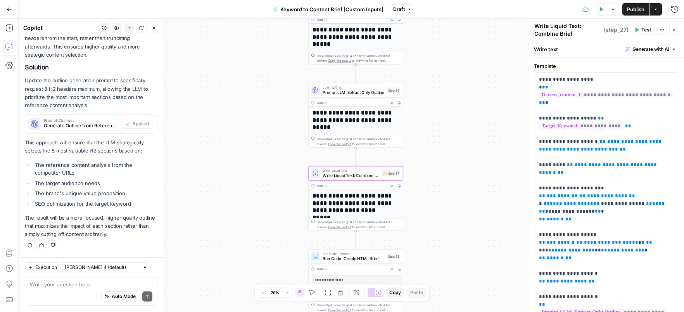 The width and height of the screenshot is (684, 312). I want to click on span: ( step_27 ), so click(616, 30).